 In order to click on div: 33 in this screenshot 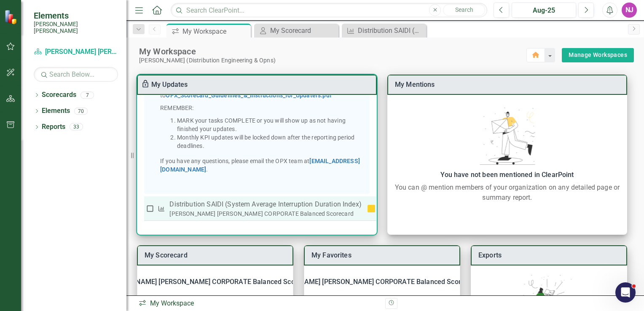, I will do `click(76, 127)`.